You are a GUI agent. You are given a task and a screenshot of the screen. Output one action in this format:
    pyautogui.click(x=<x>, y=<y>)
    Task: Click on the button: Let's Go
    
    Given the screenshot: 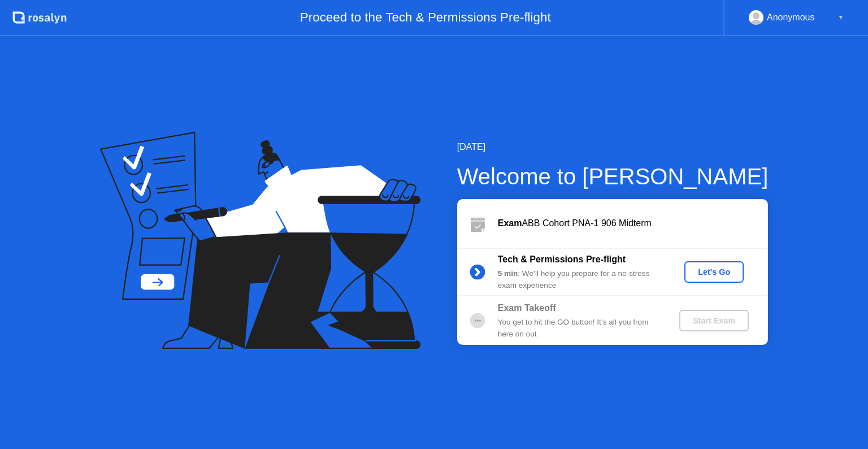 What is the action you would take?
    pyautogui.click(x=714, y=272)
    